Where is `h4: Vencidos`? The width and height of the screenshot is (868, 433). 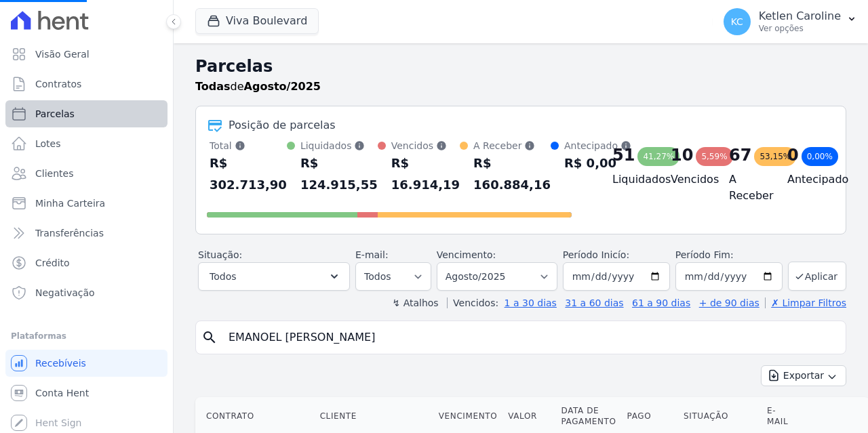 h4: Vencidos is located at coordinates (688, 180).